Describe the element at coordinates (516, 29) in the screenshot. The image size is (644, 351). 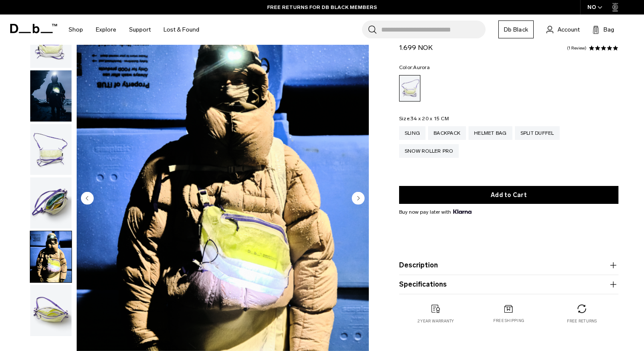
I see `a: Db Black` at that location.